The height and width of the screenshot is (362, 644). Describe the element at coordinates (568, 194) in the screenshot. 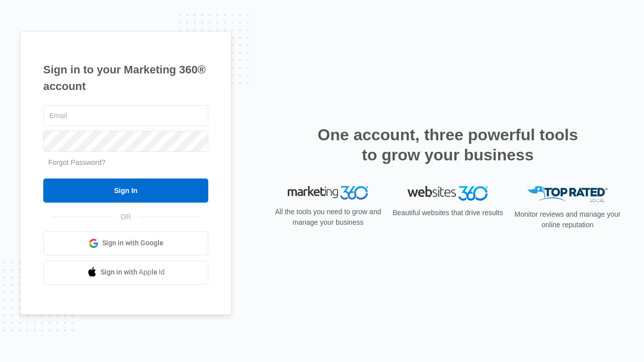

I see `img: Top Rated Local` at that location.